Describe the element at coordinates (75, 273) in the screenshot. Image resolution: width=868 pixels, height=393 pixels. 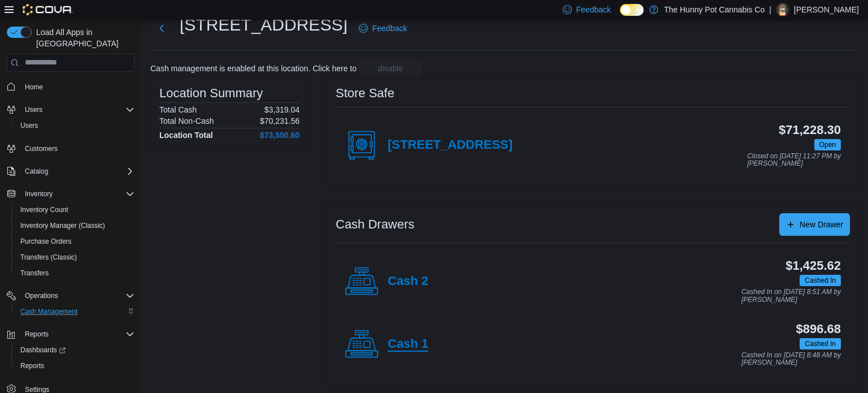
I see `span: Transfers` at that location.